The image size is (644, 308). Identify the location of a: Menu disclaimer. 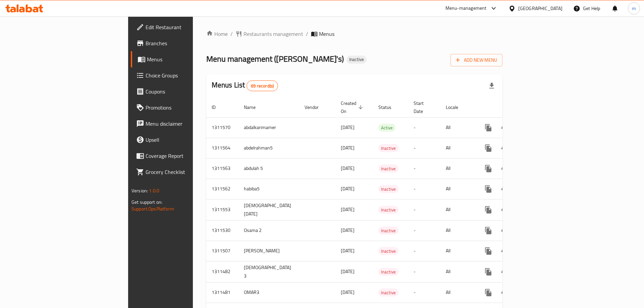
(183, 124).